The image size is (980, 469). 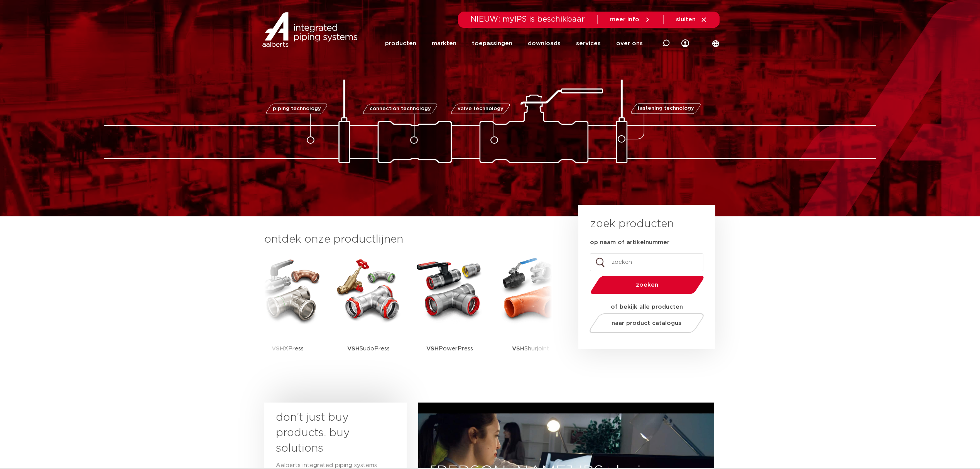 I want to click on a: markten, so click(x=444, y=43).